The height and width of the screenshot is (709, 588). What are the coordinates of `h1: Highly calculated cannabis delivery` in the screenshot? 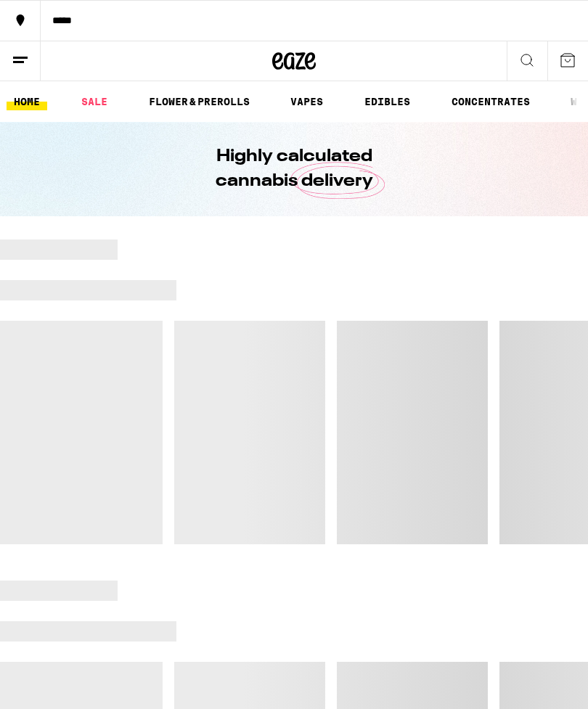 It's located at (294, 169).